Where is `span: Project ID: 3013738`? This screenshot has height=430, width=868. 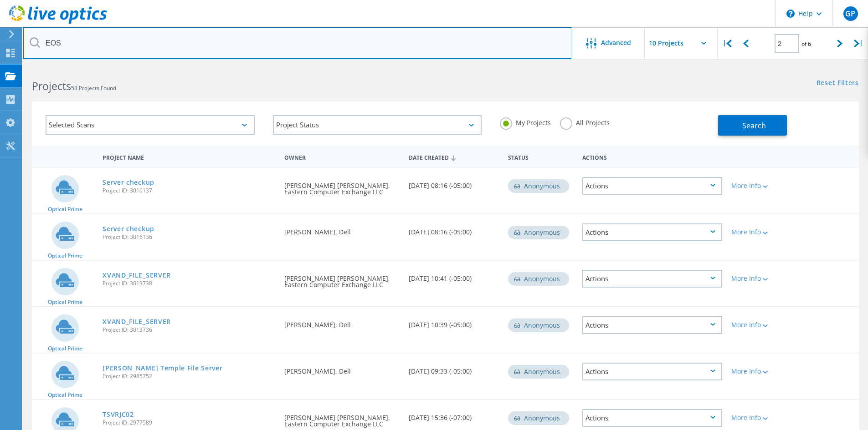 span: Project ID: 3013738 is located at coordinates (189, 284).